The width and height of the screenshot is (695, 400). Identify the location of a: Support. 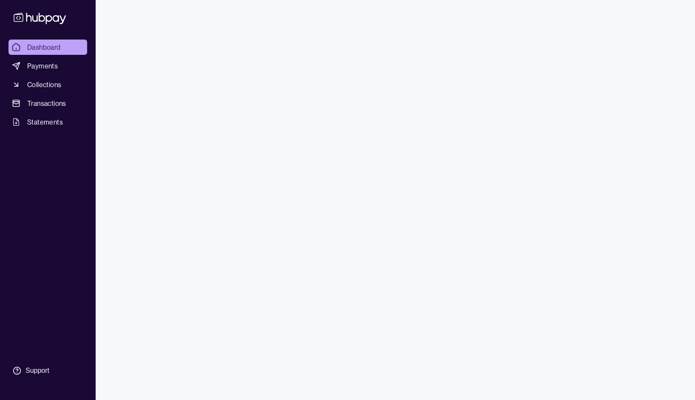
(48, 371).